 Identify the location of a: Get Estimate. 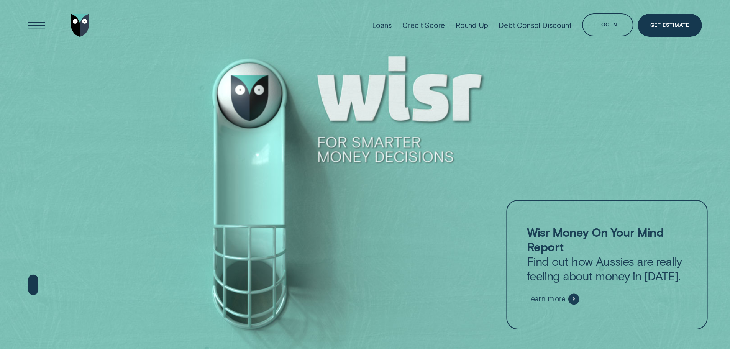
(670, 25).